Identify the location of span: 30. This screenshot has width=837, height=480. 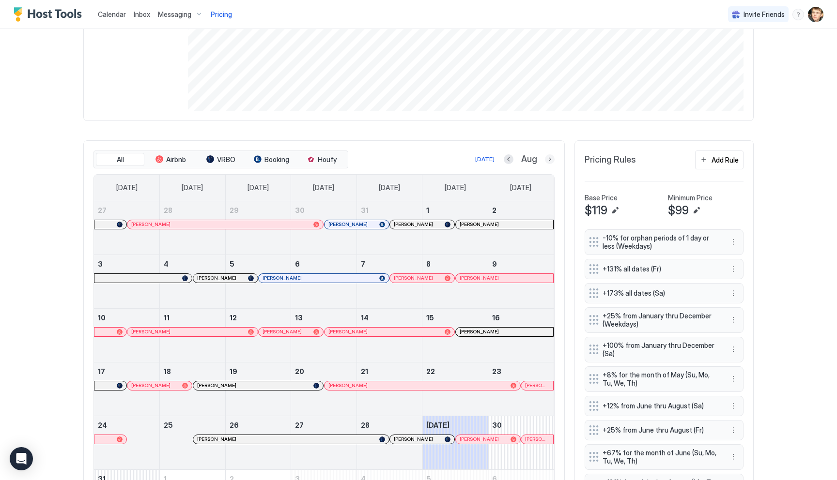
(497, 425).